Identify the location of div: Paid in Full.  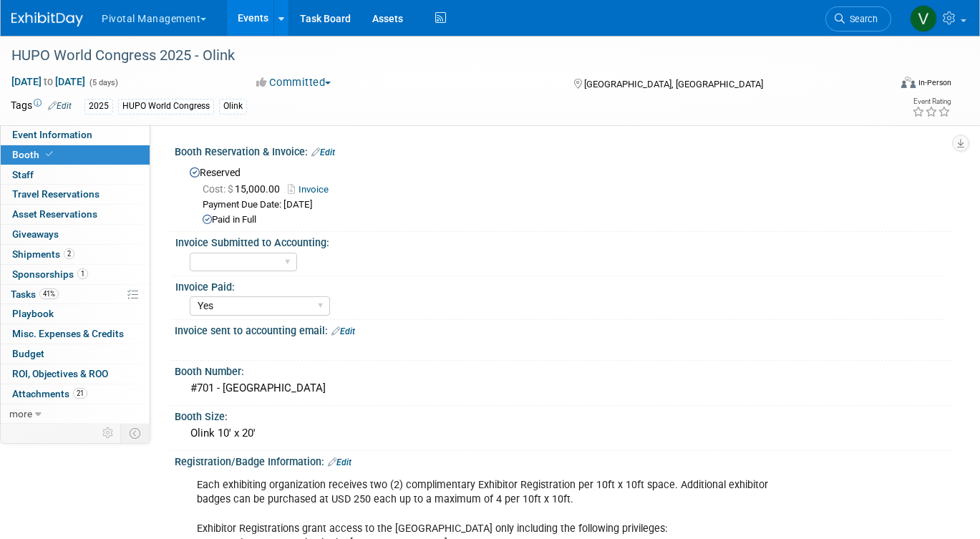
(572, 220).